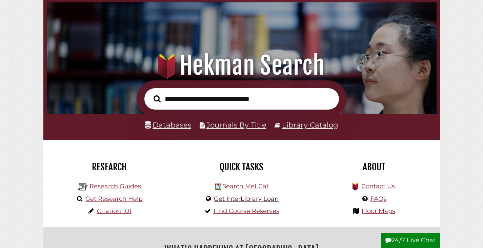 The image size is (483, 248). Describe the element at coordinates (114, 199) in the screenshot. I see `a: Get Research Help` at that location.